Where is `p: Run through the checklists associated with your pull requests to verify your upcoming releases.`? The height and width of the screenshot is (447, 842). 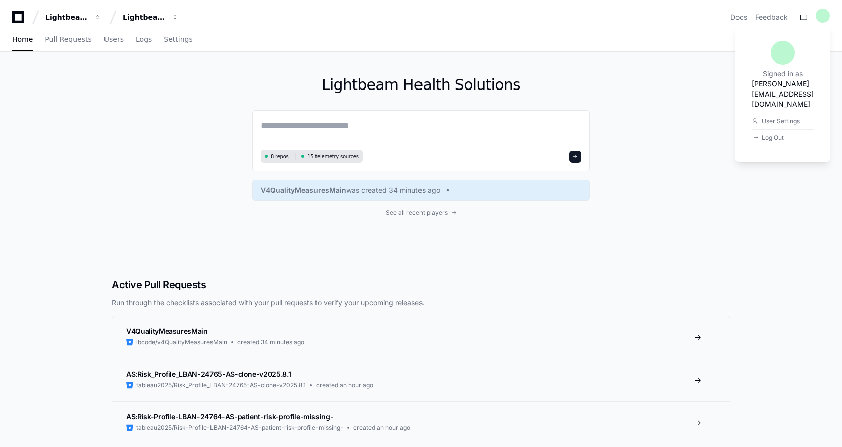 p: Run through the checklists associated with your pull requests to verify your upcoming releases. is located at coordinates (421, 302).